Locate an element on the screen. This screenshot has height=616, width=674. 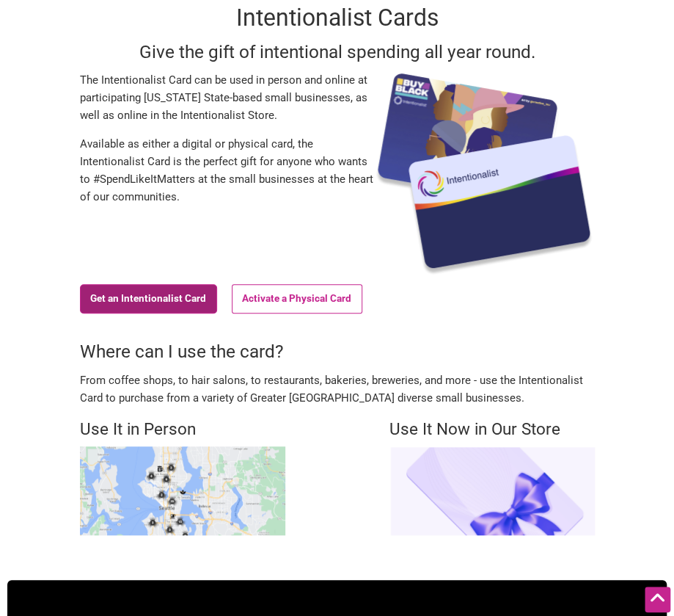
a: Get an Intentionalist Card is located at coordinates (148, 298).